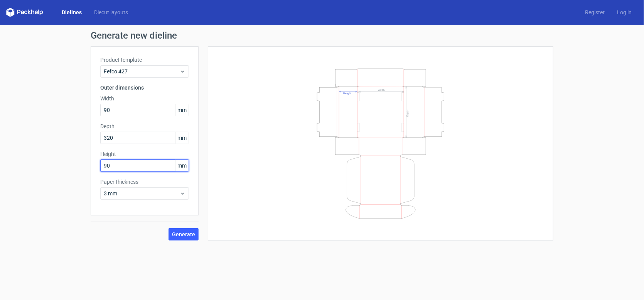 This screenshot has height=300, width=644. What do you see at coordinates (111, 13) in the screenshot?
I see `a: Diecut layouts` at bounding box center [111, 13].